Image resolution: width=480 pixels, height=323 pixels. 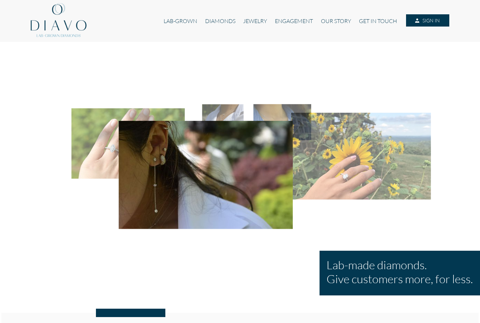 What do you see at coordinates (220, 21) in the screenshot?
I see `a: DIAMONDS` at bounding box center [220, 21].